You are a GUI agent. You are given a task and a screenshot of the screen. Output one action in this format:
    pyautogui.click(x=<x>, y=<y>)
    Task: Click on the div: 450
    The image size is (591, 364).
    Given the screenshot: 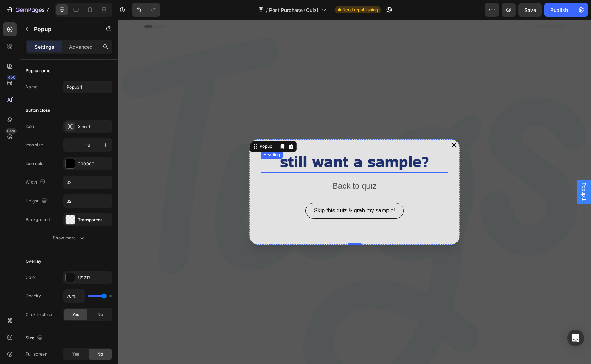 What is the action you would take?
    pyautogui.click(x=12, y=78)
    